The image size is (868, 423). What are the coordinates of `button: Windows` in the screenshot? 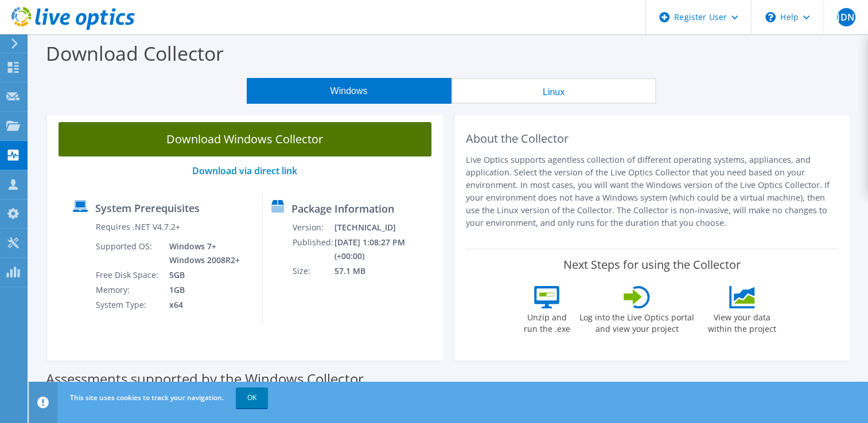 It's located at (349, 91).